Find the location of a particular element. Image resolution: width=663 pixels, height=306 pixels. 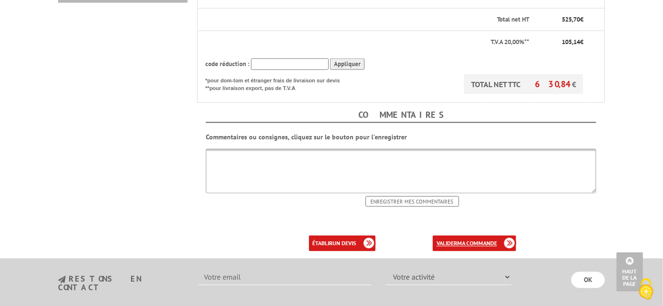

p: Total net HT is located at coordinates (367, 20).